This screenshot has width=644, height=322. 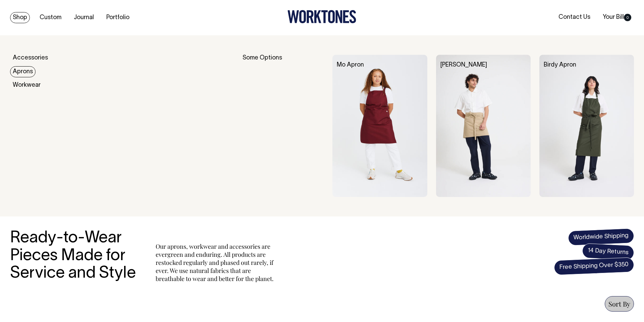 I want to click on a: Custom, so click(x=51, y=17).